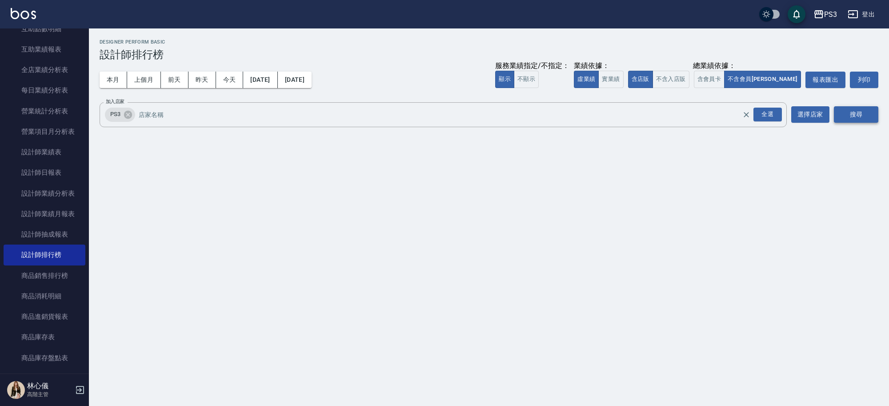 This screenshot has height=406, width=889. Describe the element at coordinates (640, 79) in the screenshot. I see `button: 含店販` at that location.